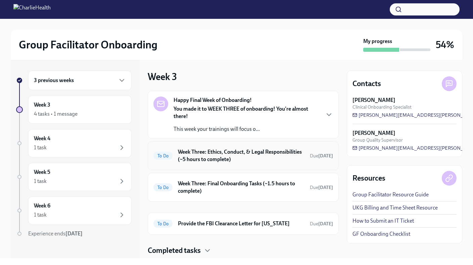  Describe the element at coordinates (74, 143) in the screenshot. I see `a: Week 41 task` at that location.